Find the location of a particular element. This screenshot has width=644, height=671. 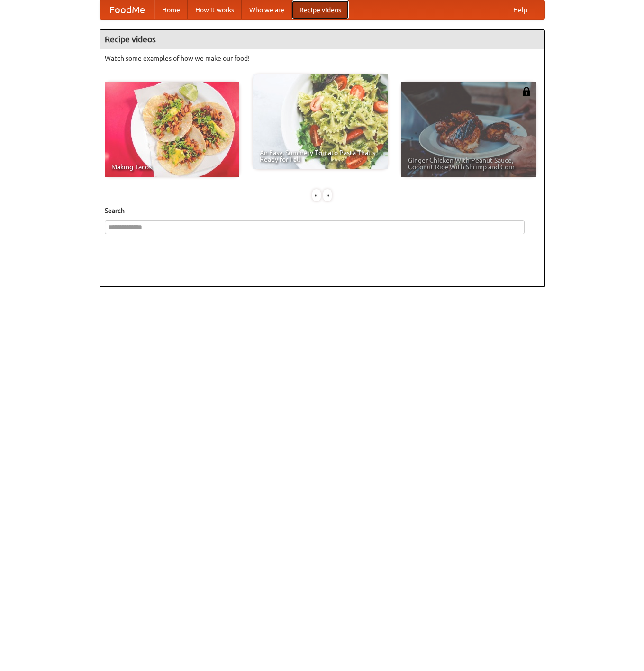

a: How it works is located at coordinates (214, 10).